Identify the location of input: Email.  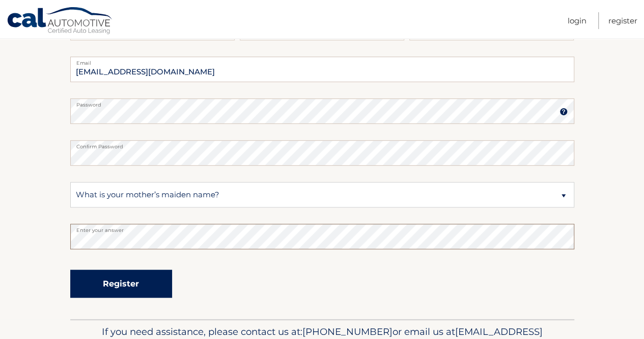
(322, 69).